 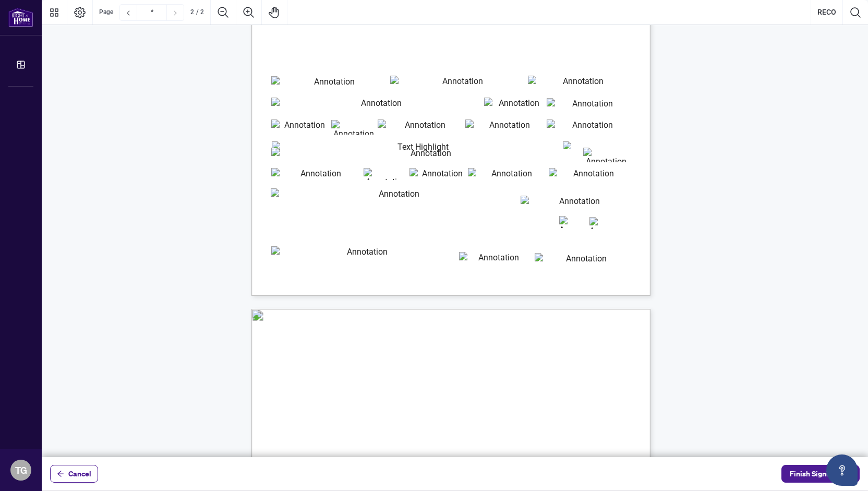 What do you see at coordinates (21, 470) in the screenshot?
I see `span: TG` at bounding box center [21, 470].